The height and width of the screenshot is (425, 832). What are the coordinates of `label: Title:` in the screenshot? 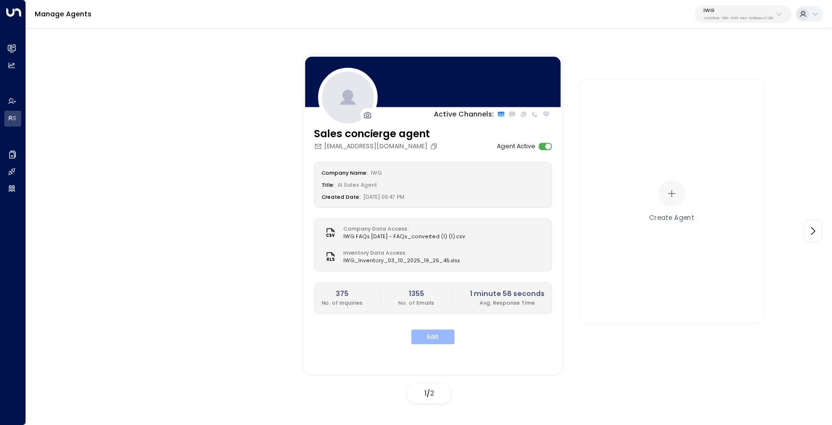 It's located at (329, 185).